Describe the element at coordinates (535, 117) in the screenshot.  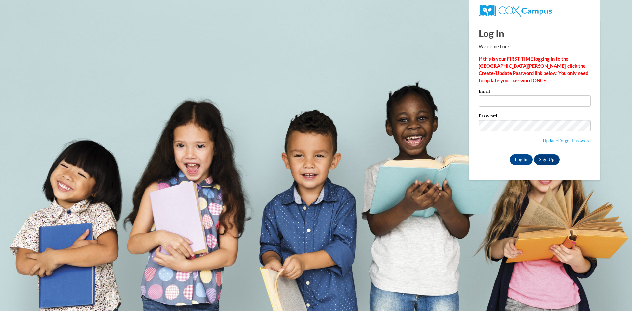
I see `label: Password` at that location.